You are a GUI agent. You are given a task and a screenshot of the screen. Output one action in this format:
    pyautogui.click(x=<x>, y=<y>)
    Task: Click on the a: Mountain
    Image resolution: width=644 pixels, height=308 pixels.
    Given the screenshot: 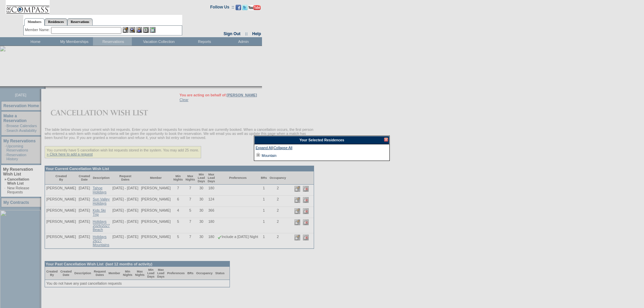 What is the action you would take?
    pyautogui.click(x=269, y=156)
    